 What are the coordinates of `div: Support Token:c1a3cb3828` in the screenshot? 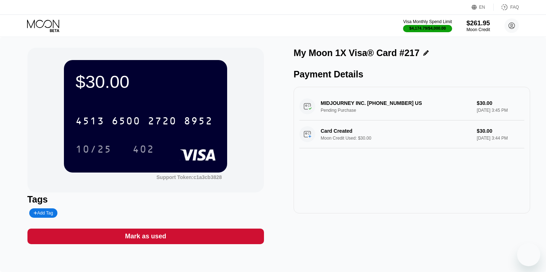 It's located at (189, 177).